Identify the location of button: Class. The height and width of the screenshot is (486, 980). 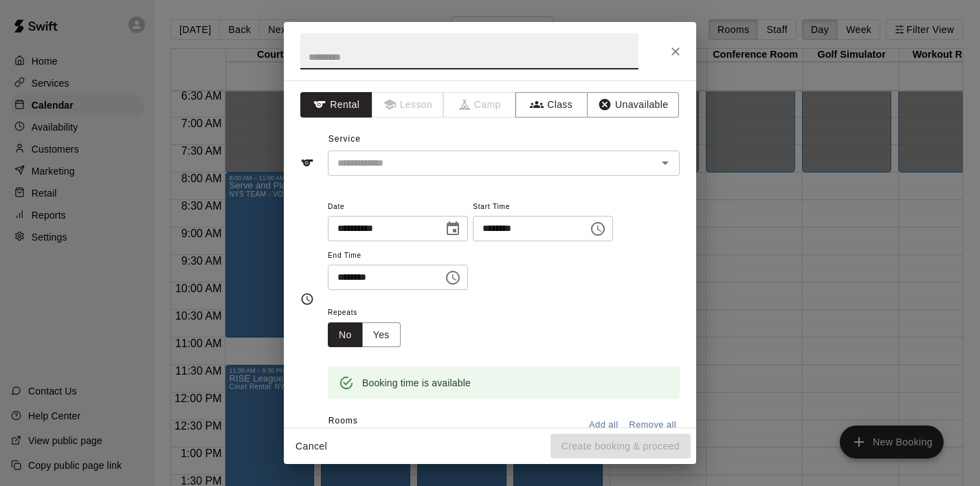
(551, 105).